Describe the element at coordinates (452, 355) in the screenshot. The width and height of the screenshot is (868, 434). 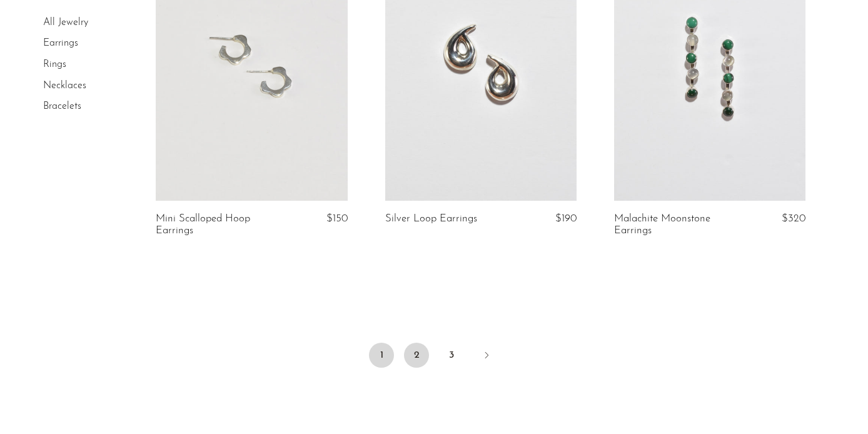
I see `a: 3` at that location.